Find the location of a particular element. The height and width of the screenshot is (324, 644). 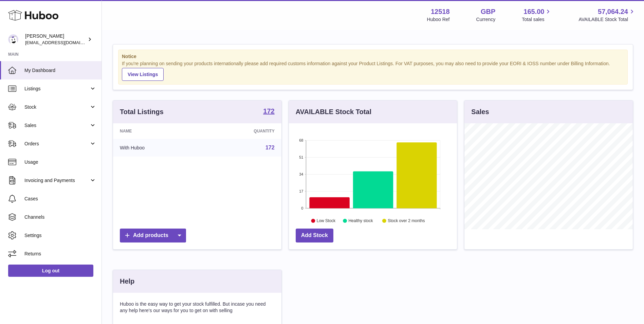

strong: 172 is located at coordinates (268, 111).